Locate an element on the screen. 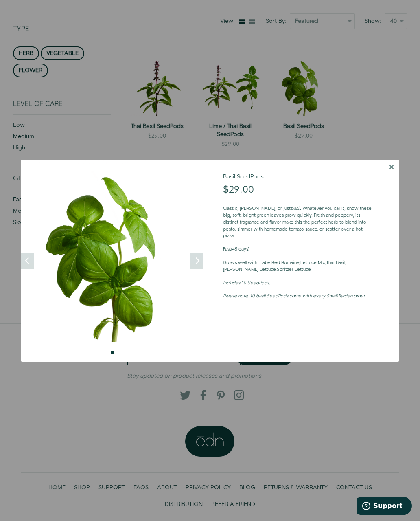 Image resolution: width=420 pixels, height=521 pixels. a: Lettuce Mix is located at coordinates (313, 263).